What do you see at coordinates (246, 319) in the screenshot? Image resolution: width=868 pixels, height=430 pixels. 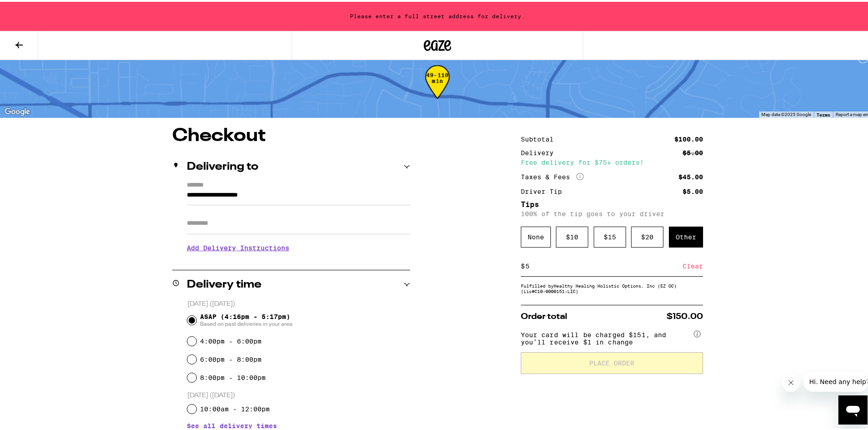 I see `span: ASAP (4:16pm - 5:17pm)` at bounding box center [246, 319].